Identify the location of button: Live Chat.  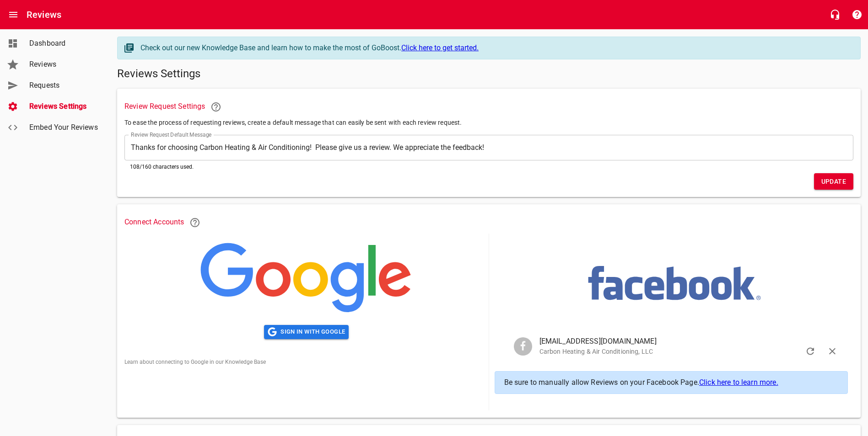
(835, 14).